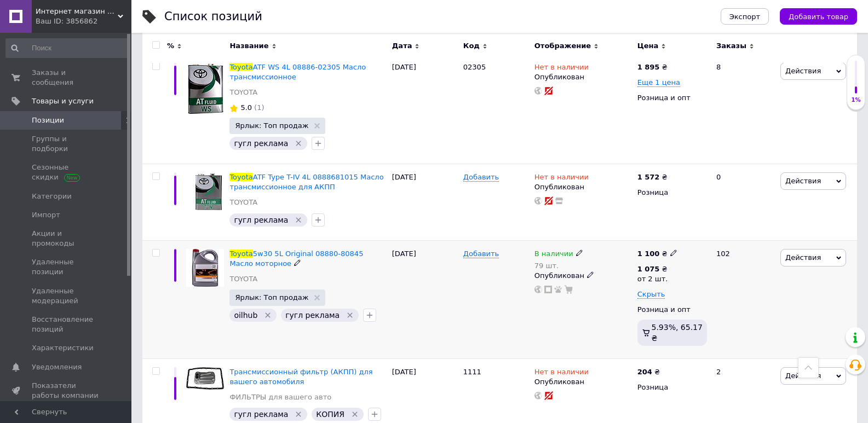 Image resolution: width=868 pixels, height=423 pixels. Describe the element at coordinates (296, 258) in the screenshot. I see `a: Toyota5w30 5L Original 08880-80845 Масло моторное` at that location.